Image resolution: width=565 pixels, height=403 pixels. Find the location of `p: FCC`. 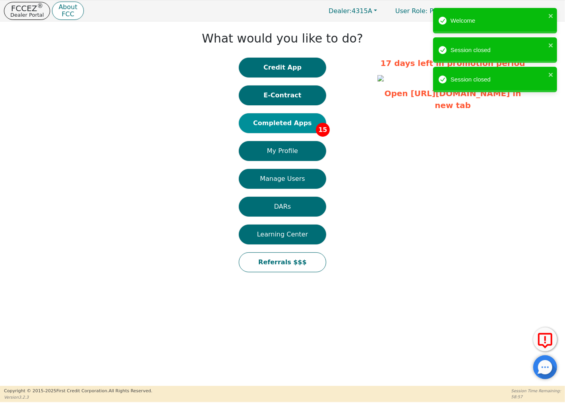

p: FCC is located at coordinates (68, 14).